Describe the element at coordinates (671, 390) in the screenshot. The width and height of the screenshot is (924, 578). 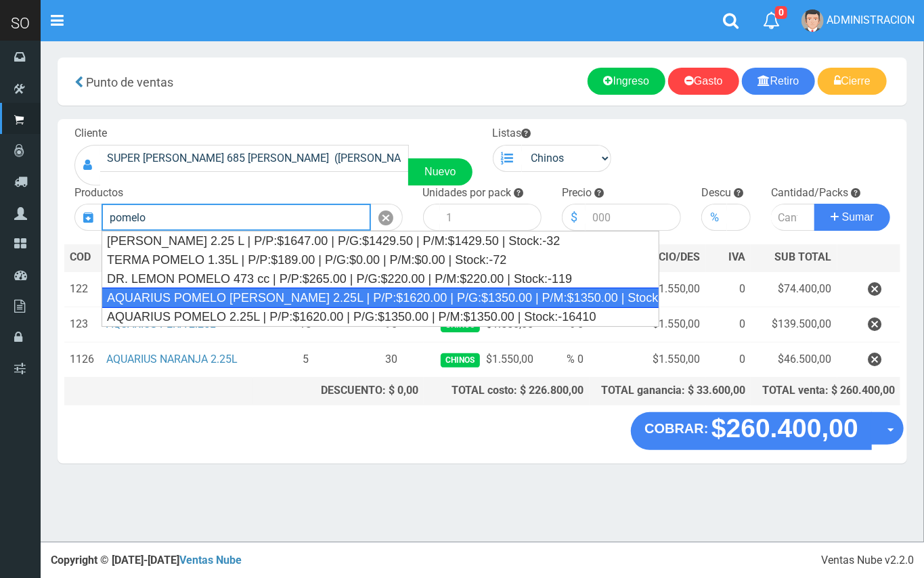
I see `div: TOTAL ganancia: $ 33.600,00` at that location.